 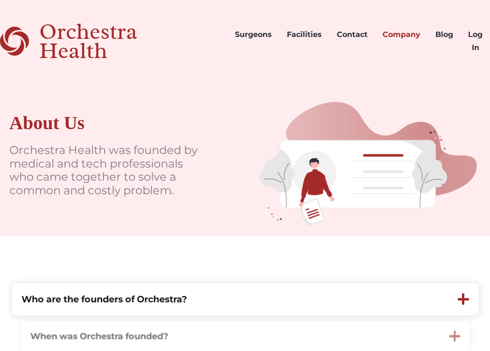 I want to click on a: Company, so click(x=402, y=41).